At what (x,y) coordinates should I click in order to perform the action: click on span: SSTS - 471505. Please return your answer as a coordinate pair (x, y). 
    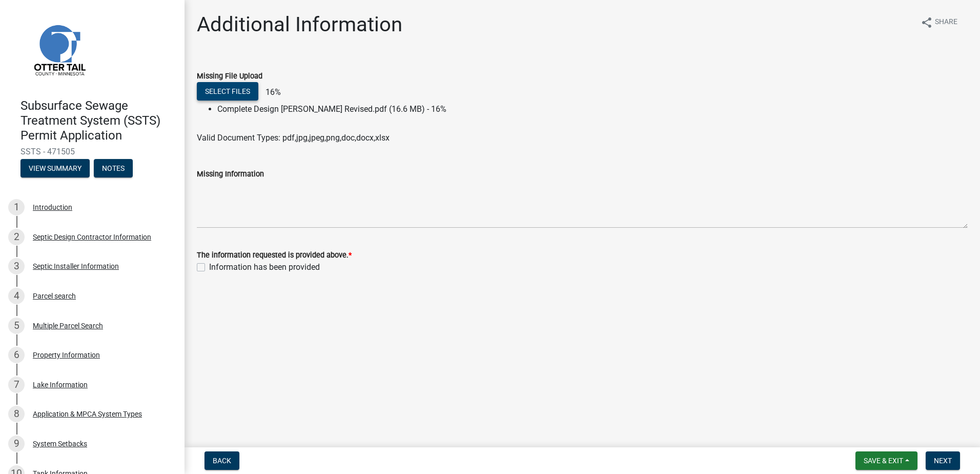
    Looking at the image, I should click on (92, 151).